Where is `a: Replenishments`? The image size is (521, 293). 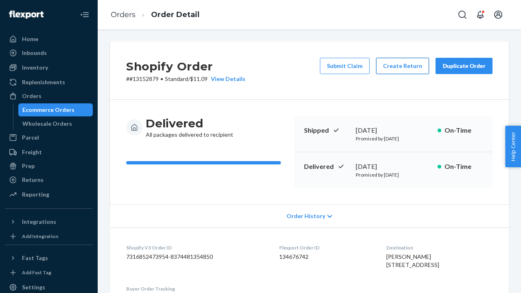 a: Replenishments is located at coordinates (49, 82).